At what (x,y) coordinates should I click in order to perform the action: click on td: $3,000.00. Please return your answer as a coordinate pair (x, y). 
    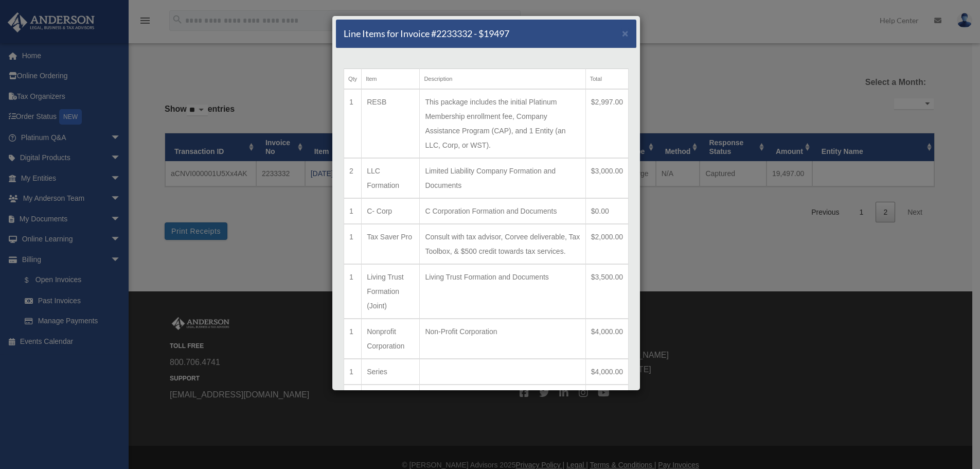
    Looking at the image, I should click on (606, 178).